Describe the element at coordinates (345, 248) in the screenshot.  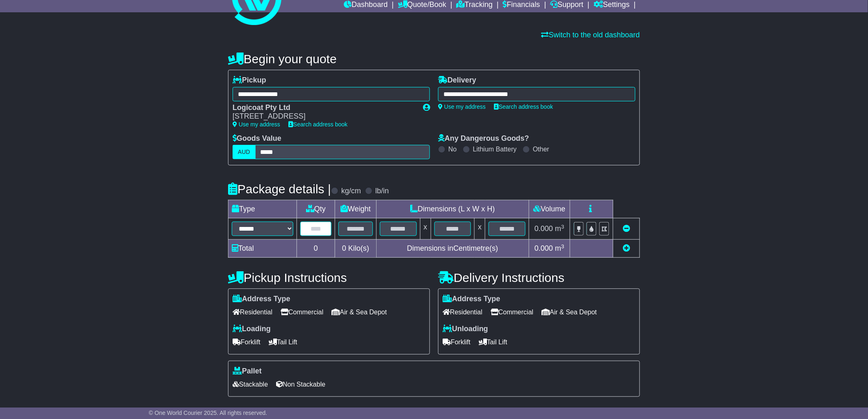
I see `span: 0` at that location.